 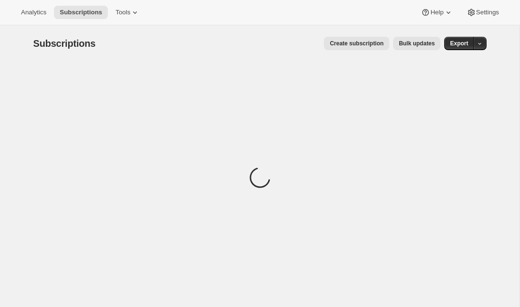 I want to click on button: Subscriptions, so click(x=81, y=12).